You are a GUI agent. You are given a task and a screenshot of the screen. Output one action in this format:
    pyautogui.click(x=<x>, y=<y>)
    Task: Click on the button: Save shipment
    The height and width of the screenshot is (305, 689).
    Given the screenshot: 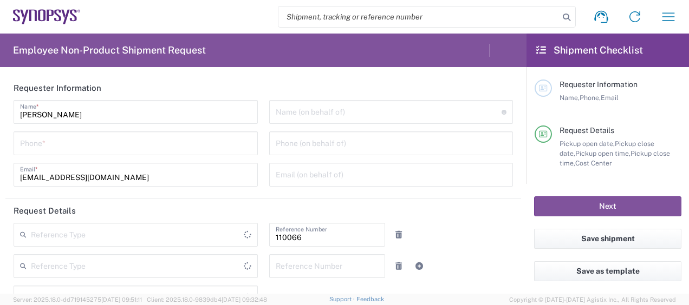 What is the action you would take?
    pyautogui.click(x=608, y=239)
    